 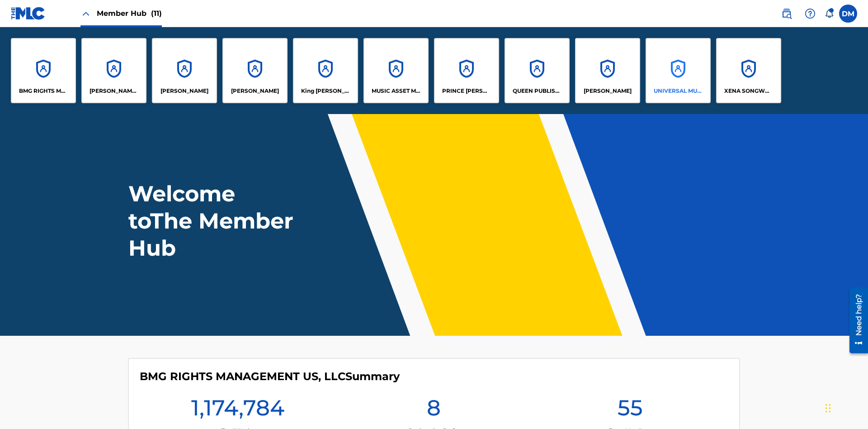 What do you see at coordinates (810, 14) in the screenshot?
I see `img: help` at bounding box center [810, 14].